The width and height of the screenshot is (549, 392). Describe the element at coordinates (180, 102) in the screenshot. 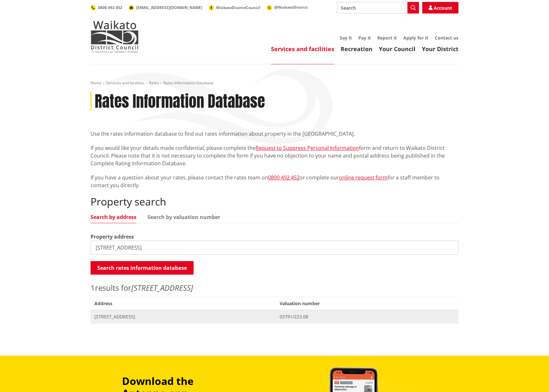

I see `h1: Rates Information Database` at that location.